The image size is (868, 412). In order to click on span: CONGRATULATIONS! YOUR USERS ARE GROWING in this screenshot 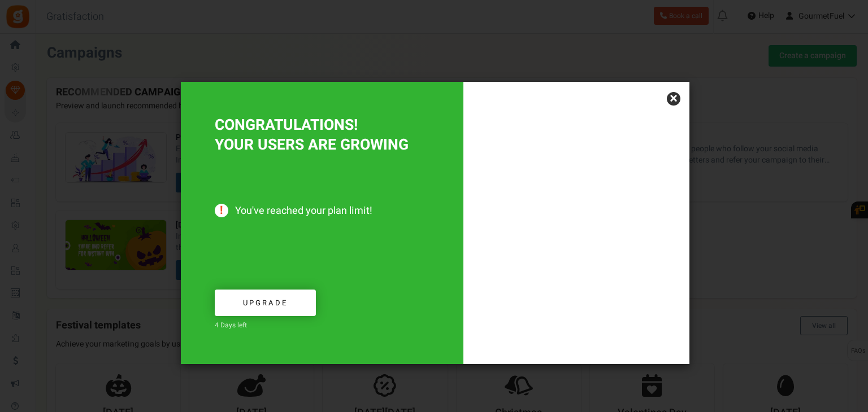, I will do `click(311, 135)`.